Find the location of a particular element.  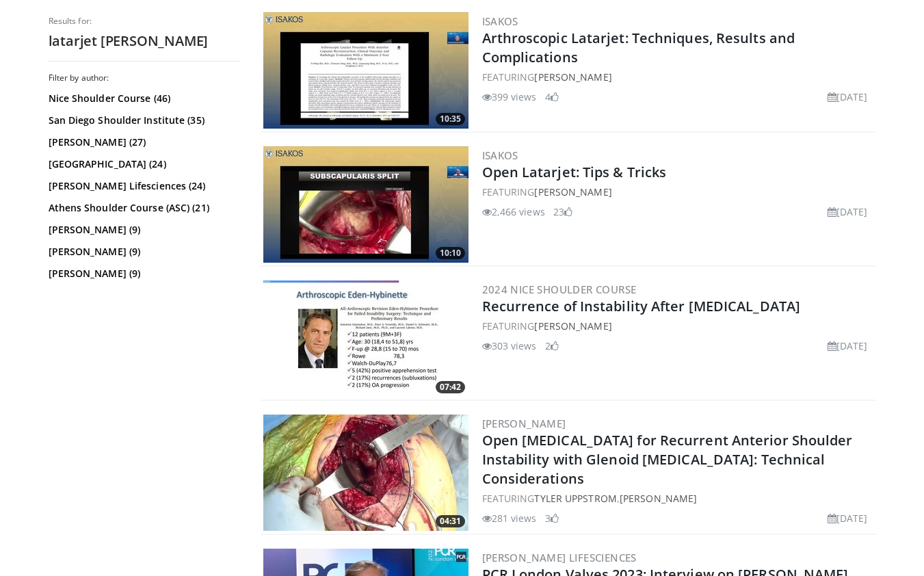

a: Open Latarjet: Tips & Tricks is located at coordinates (575, 172).